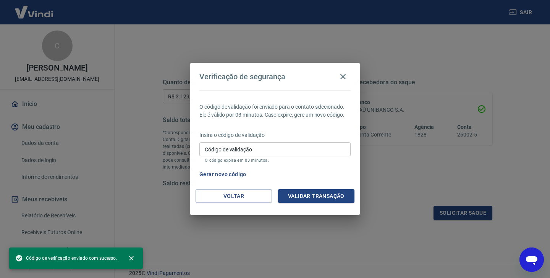 The height and width of the screenshot is (278, 550). What do you see at coordinates (242, 77) in the screenshot?
I see `h4: Verificação de segurança` at bounding box center [242, 77].